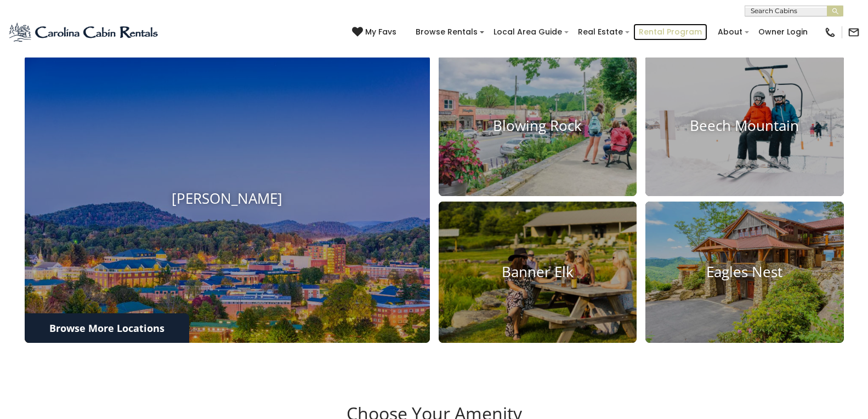 This screenshot has width=868, height=419. What do you see at coordinates (84, 32) in the screenshot?
I see `img: Blue-2.png` at bounding box center [84, 32].